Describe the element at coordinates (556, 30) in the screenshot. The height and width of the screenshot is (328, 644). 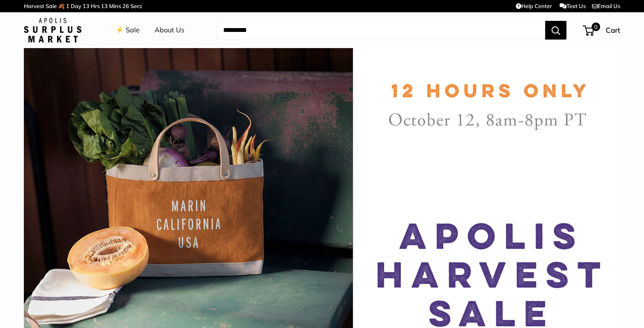
I see `button: Search` at that location.